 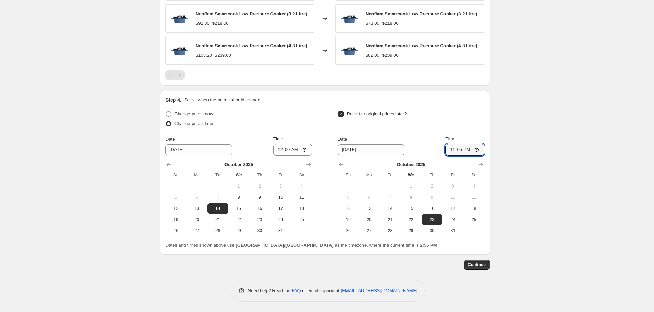 I want to click on button: Sunday October 26 2025, so click(x=176, y=231).